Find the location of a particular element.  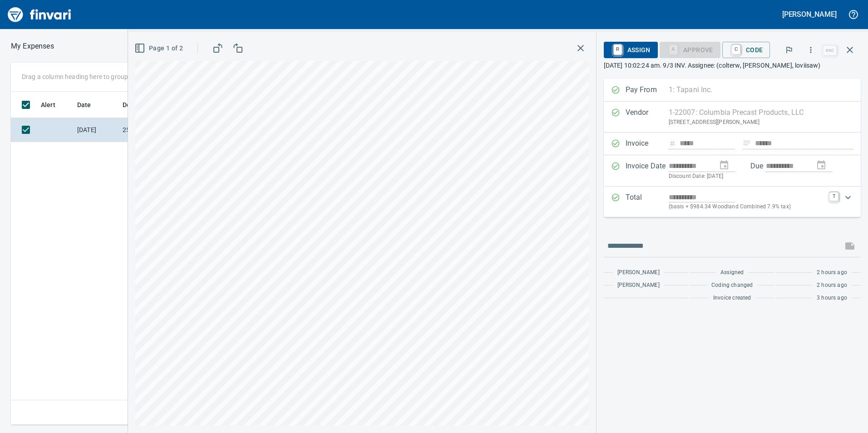

button: Page 1 of 2 is located at coordinates (159, 48).